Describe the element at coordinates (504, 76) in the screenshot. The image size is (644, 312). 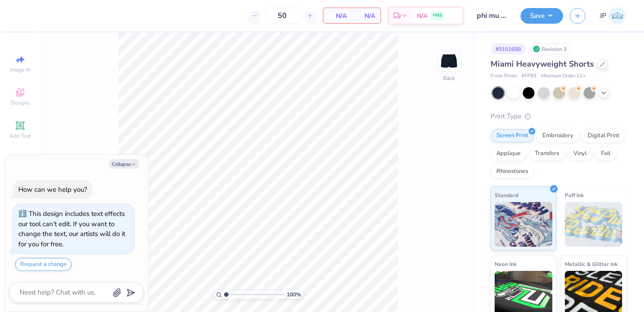
I see `span: Fresh Prints` at that location.